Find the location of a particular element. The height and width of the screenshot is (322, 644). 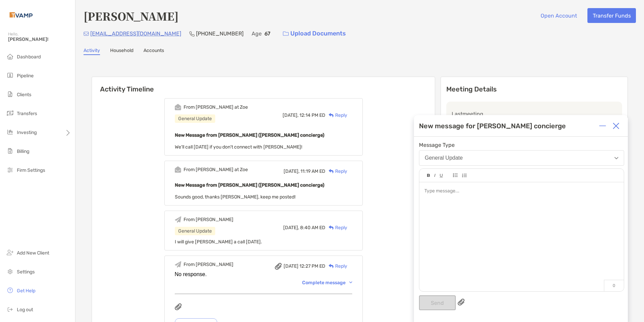

span: Clients is located at coordinates (24, 95).